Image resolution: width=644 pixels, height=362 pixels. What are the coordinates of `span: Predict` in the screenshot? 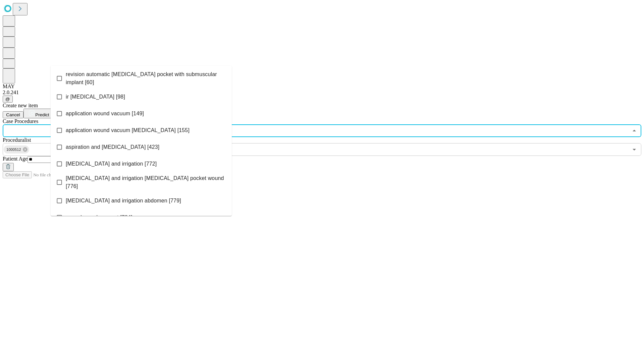 It's located at (42, 115).